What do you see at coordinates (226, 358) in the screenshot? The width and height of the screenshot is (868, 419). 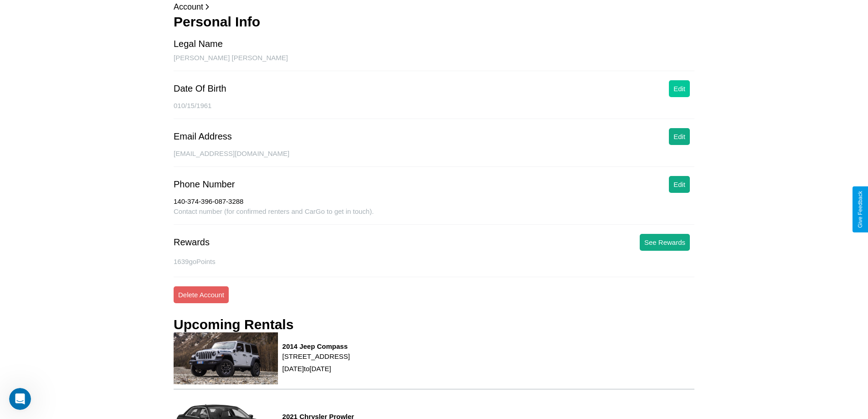 I see `img: rental` at bounding box center [226, 358].